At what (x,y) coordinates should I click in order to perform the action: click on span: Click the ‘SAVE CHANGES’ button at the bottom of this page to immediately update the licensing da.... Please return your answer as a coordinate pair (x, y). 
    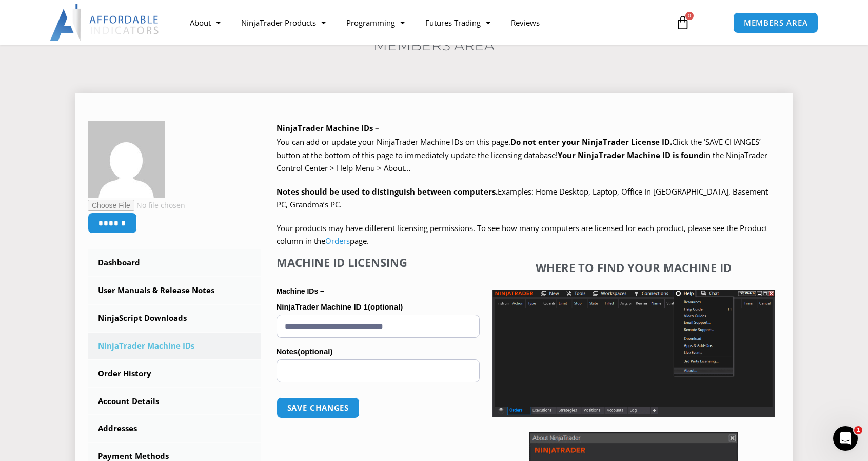
    Looking at the image, I should click on (522, 154).